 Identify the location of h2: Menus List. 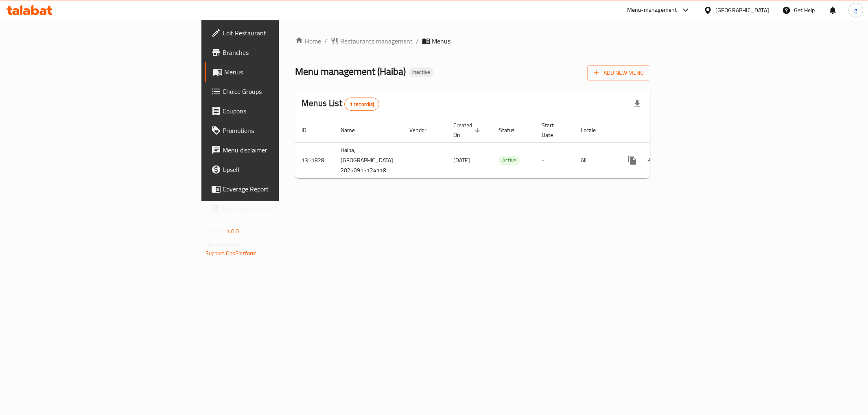
(340, 103).